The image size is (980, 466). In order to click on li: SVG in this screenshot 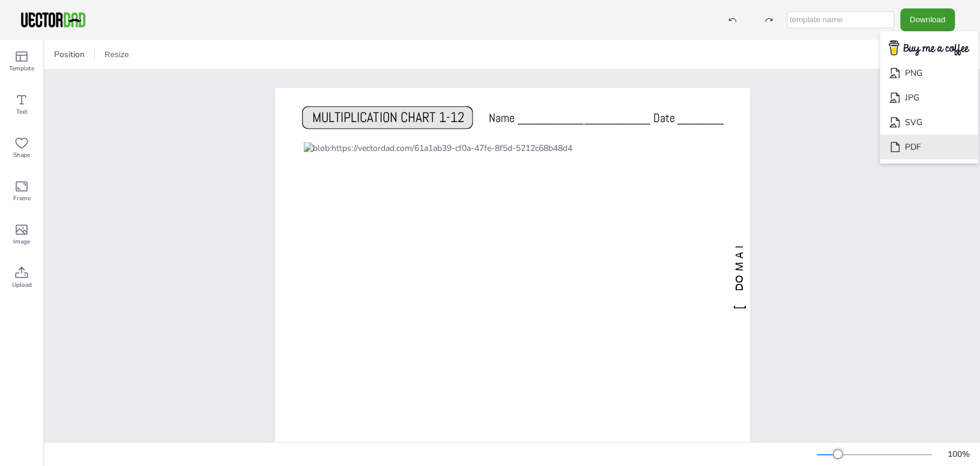, I will do `click(929, 122)`.